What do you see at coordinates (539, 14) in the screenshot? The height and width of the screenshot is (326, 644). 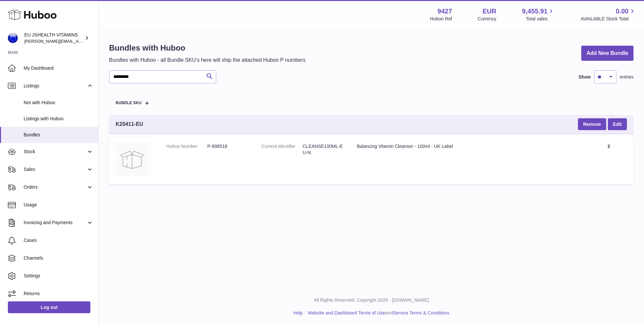 I see `a: 9,455.91 Total sales` at bounding box center [539, 14].